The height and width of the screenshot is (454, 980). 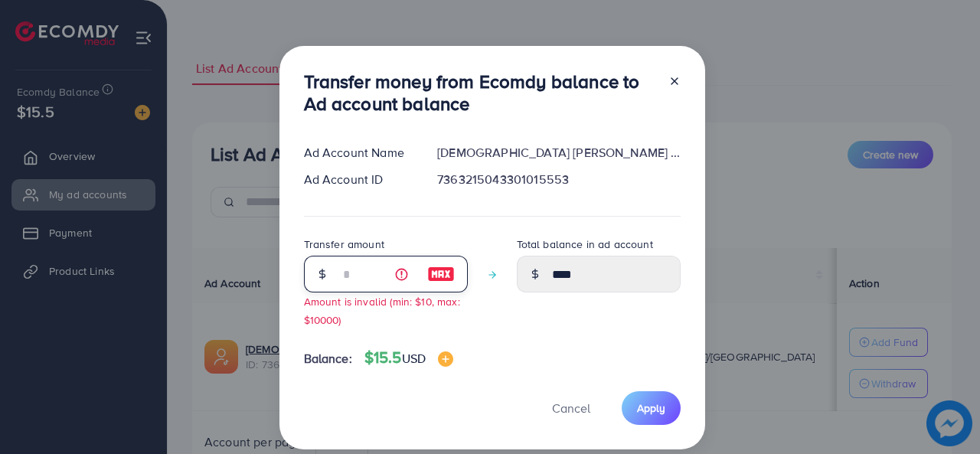 I want to click on button: Apply, so click(x=651, y=407).